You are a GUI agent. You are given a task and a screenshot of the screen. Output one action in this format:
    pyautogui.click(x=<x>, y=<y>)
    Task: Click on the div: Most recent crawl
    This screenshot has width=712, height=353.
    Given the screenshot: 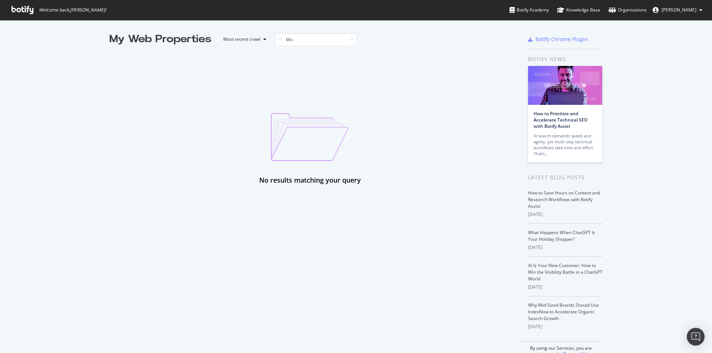 What is the action you would take?
    pyautogui.click(x=242, y=39)
    